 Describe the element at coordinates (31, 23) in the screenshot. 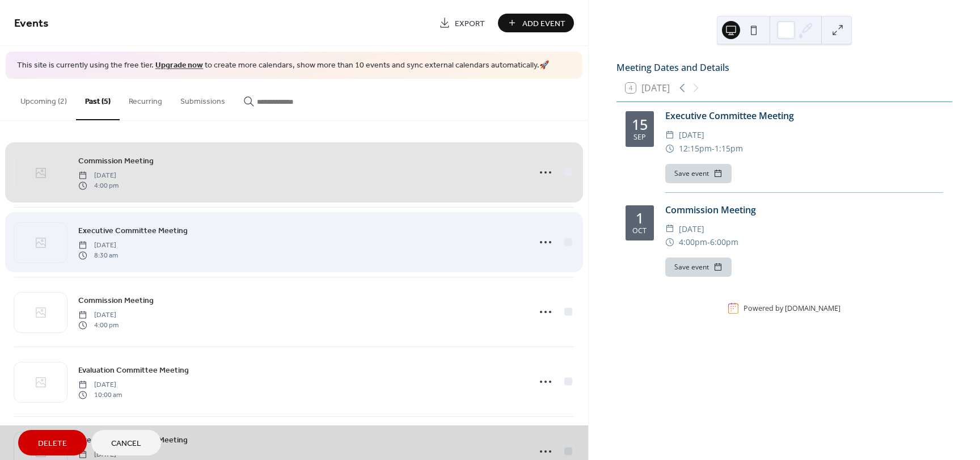

I see `span: Events` at that location.